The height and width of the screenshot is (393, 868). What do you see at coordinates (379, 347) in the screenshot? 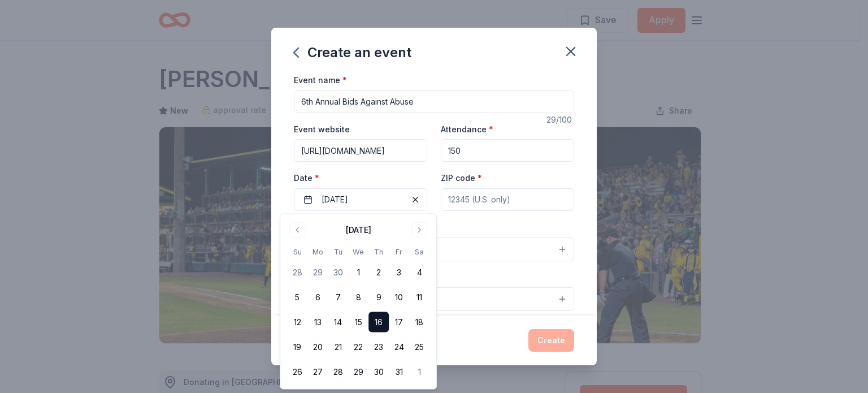
I see `button: 23` at bounding box center [379, 347].